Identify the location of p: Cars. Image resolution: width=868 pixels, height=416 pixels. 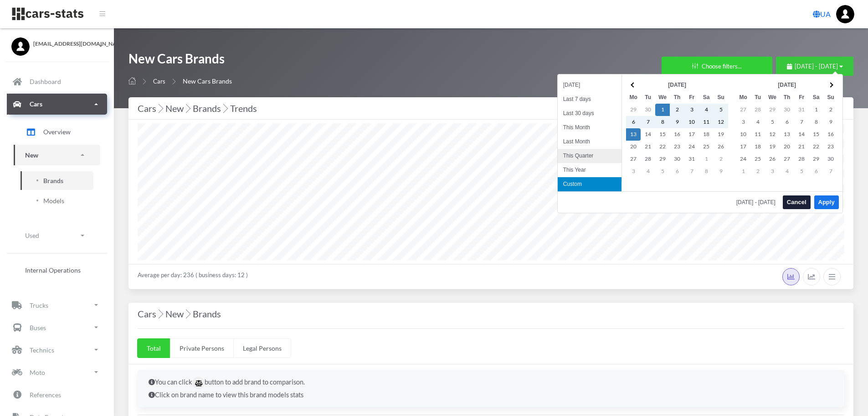
(36, 104).